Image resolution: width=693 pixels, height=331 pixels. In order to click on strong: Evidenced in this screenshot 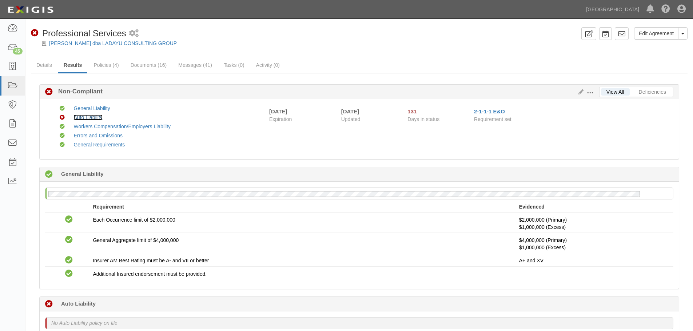, I will do `click(532, 207)`.